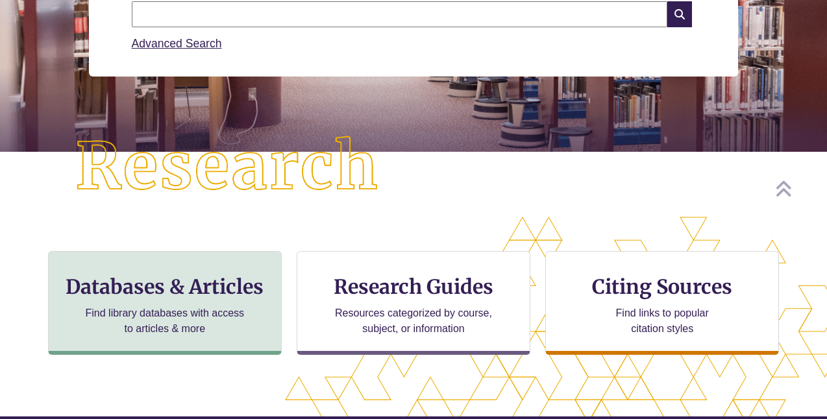 Image resolution: width=827 pixels, height=419 pixels. I want to click on p: Resources categorized by course, subject, or information, so click(413, 321).